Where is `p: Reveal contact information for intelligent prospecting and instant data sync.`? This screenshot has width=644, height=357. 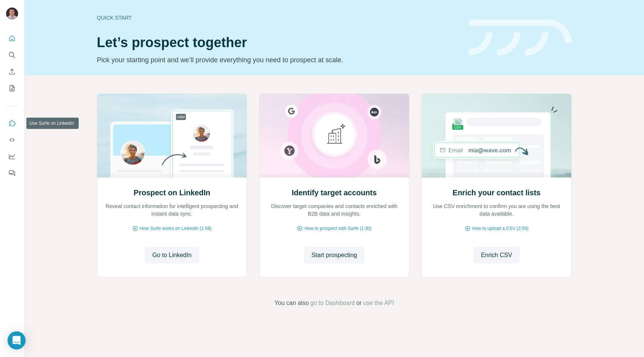
p: Reveal contact information for intelligent prospecting and instant data sync. is located at coordinates (172, 210).